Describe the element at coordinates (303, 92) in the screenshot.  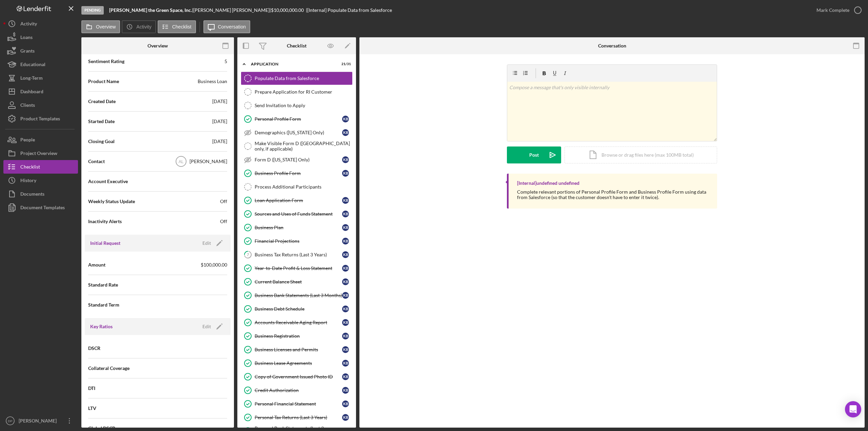
I see `div: Prepare Application for RI Customer` at that location.